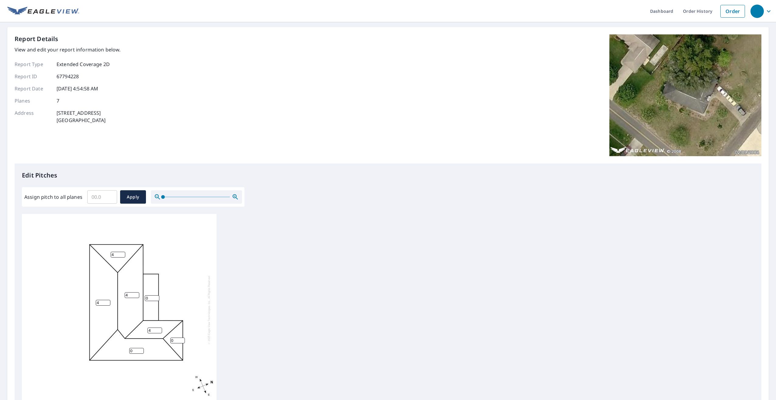  I want to click on label: Assign pitch to all planes, so click(53, 197).